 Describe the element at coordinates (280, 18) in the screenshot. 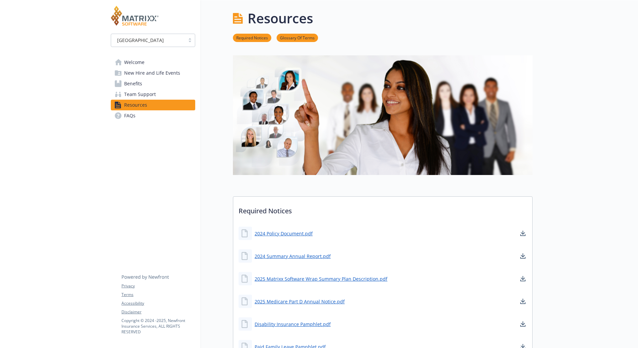

I see `h1: Resources` at that location.